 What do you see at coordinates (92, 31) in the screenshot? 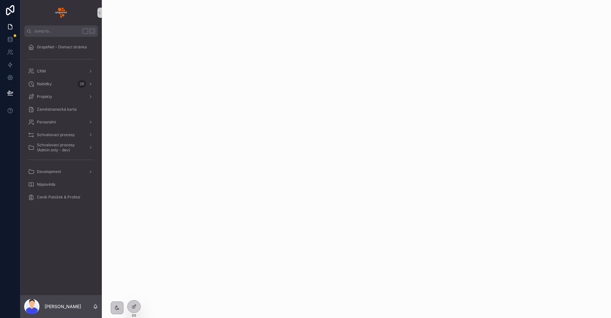
I see `span: K` at bounding box center [92, 31].